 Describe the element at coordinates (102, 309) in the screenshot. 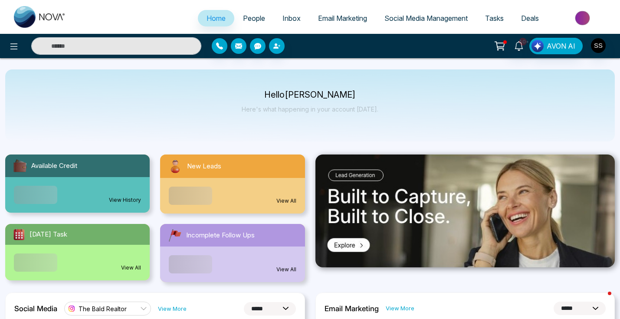

I see `span: The Bald Realtor` at that location.